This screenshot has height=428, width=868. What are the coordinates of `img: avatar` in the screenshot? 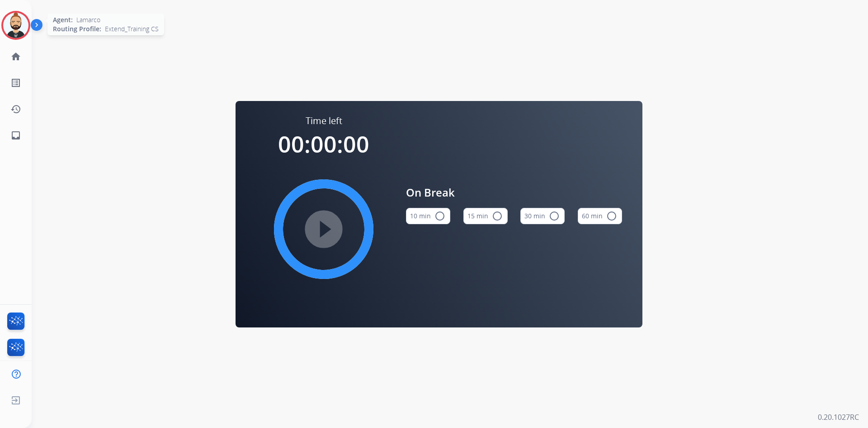 It's located at (16, 26).